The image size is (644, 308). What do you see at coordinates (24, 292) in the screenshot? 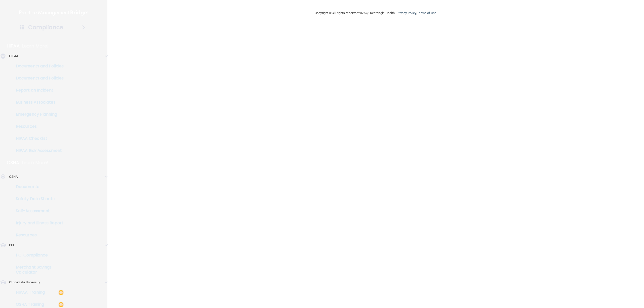
I see `p: HIPAA Training` at bounding box center [24, 292].